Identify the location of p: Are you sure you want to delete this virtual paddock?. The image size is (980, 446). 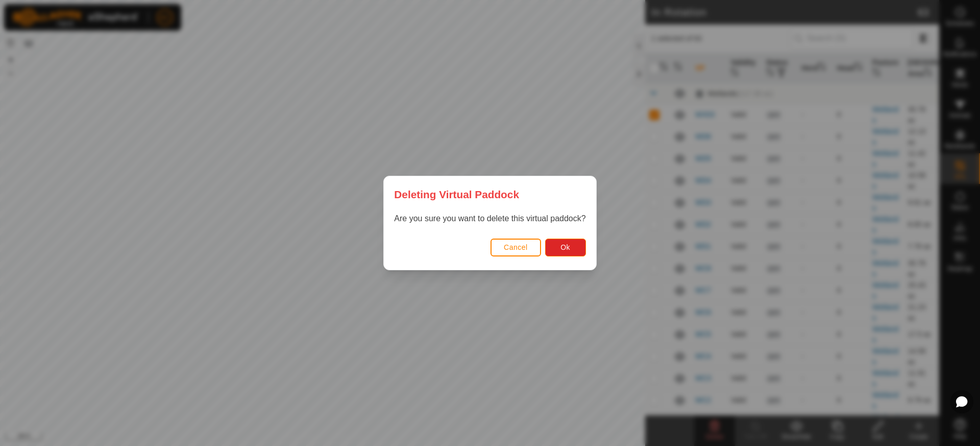
(489, 219).